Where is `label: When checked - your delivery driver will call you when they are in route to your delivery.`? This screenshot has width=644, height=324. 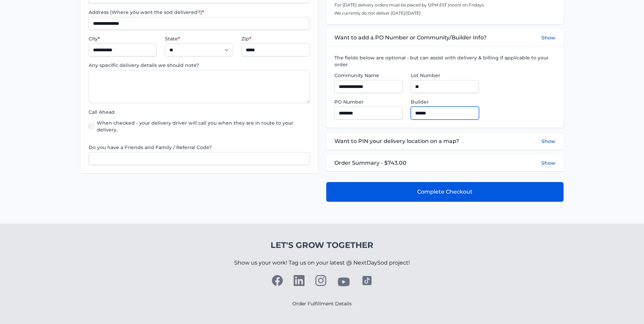
label: When checked - your delivery driver will call you when they are in route to your delivery. is located at coordinates (203, 126).